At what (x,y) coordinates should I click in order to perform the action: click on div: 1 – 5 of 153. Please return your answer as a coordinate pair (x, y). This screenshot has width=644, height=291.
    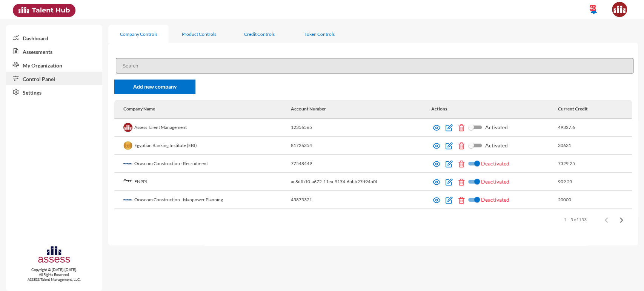
    Looking at the image, I should click on (575, 219).